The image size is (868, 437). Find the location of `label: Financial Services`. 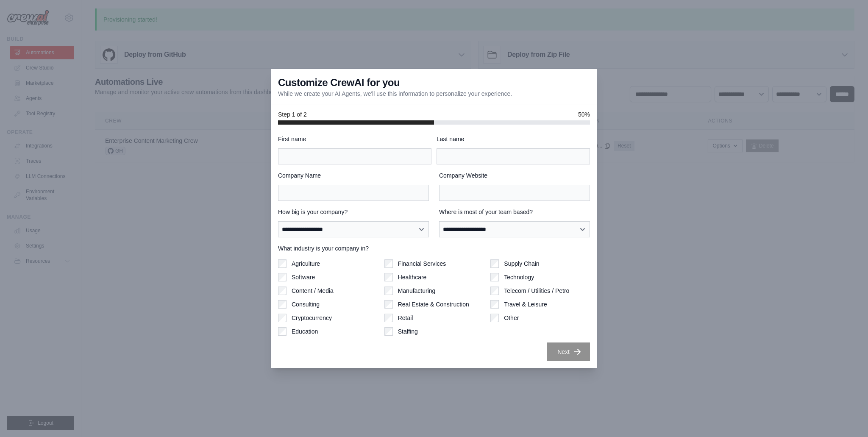

label: Financial Services is located at coordinates (422, 264).